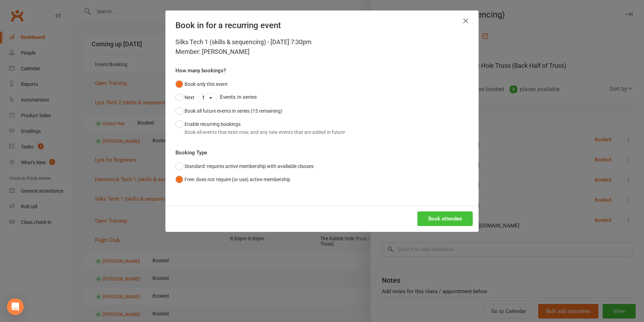 The image size is (644, 322). I want to click on button: Book attendee, so click(445, 219).